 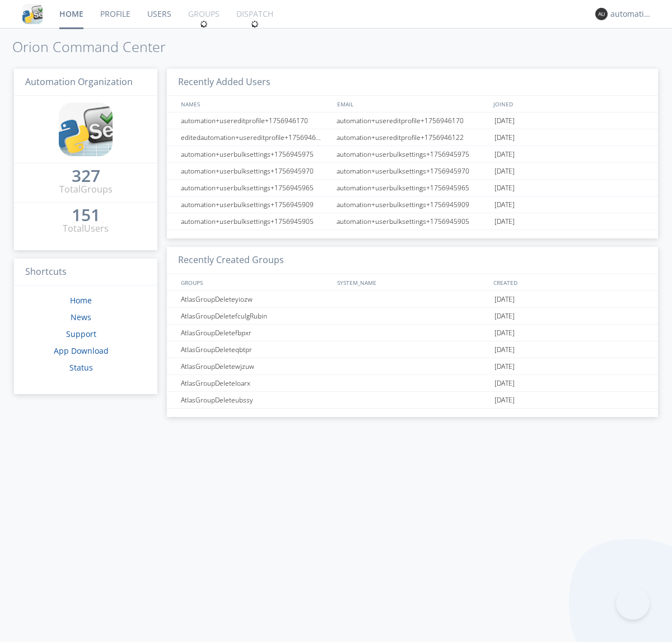 I want to click on a: Home, so click(x=81, y=300).